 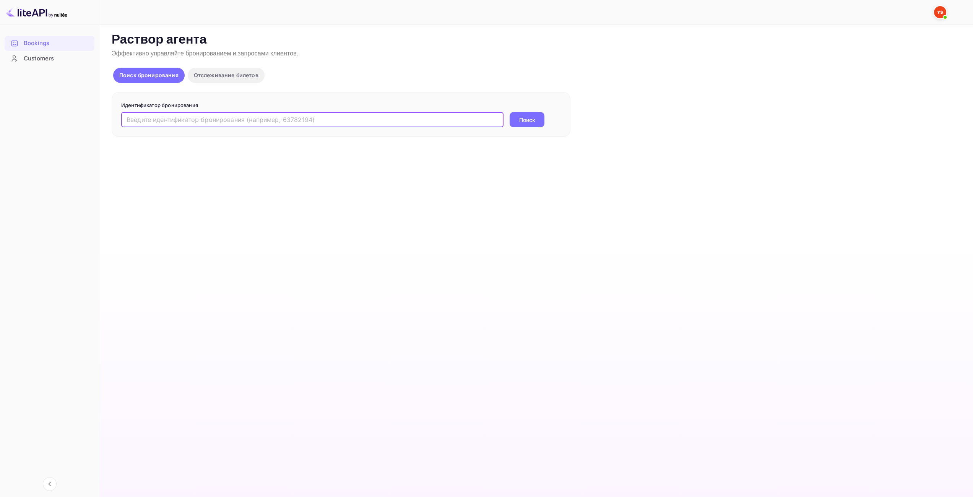 What do you see at coordinates (160, 105) in the screenshot?
I see `ya-tr-span: Идентификатор бронирования` at bounding box center [160, 105].